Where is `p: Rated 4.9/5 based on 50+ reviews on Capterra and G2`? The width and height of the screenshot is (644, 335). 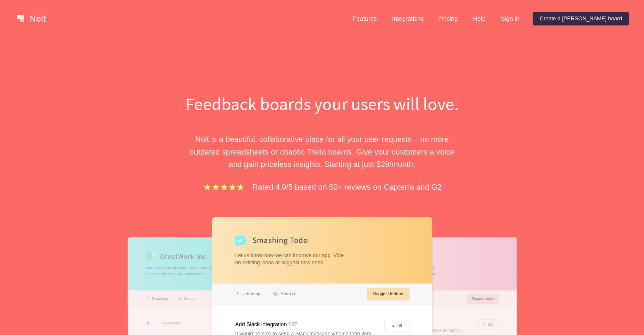 p: Rated 4.9/5 based on 50+ reviews on Capterra and G2 is located at coordinates (347, 187).